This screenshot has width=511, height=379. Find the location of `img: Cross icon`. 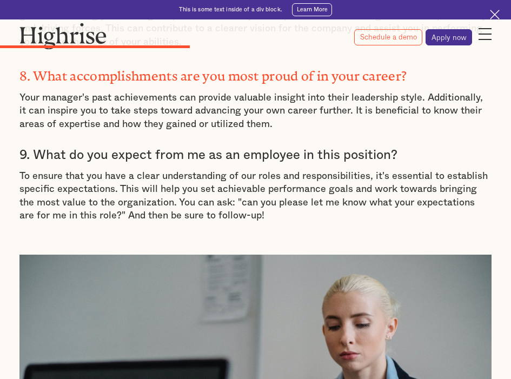

img: Cross icon is located at coordinates (494, 15).